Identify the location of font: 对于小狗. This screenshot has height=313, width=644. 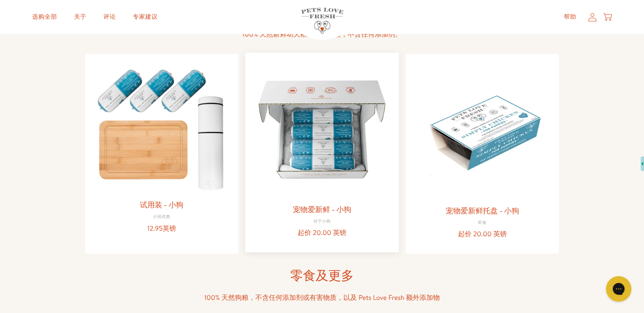
(322, 222).